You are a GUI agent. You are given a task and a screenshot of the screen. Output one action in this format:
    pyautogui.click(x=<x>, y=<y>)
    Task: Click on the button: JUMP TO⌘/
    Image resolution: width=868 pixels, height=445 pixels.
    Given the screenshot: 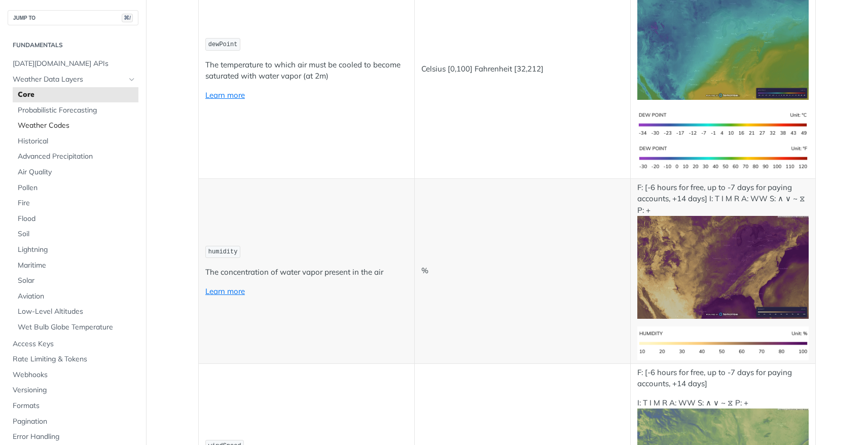 What is the action you would take?
    pyautogui.click(x=73, y=18)
    